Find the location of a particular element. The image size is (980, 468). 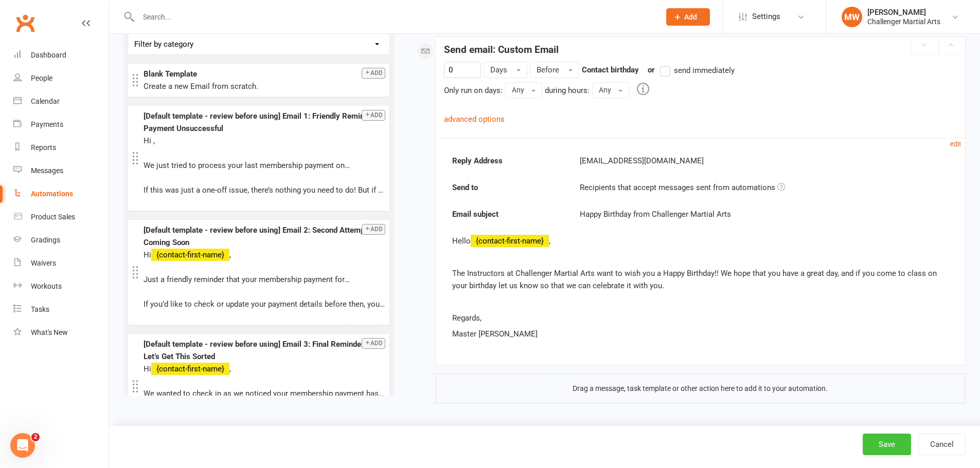

div: B is located at coordinates (17, 314).